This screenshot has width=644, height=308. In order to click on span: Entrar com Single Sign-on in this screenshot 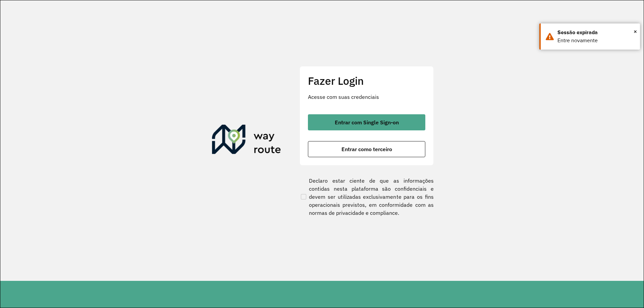, I will do `click(366, 122)`.